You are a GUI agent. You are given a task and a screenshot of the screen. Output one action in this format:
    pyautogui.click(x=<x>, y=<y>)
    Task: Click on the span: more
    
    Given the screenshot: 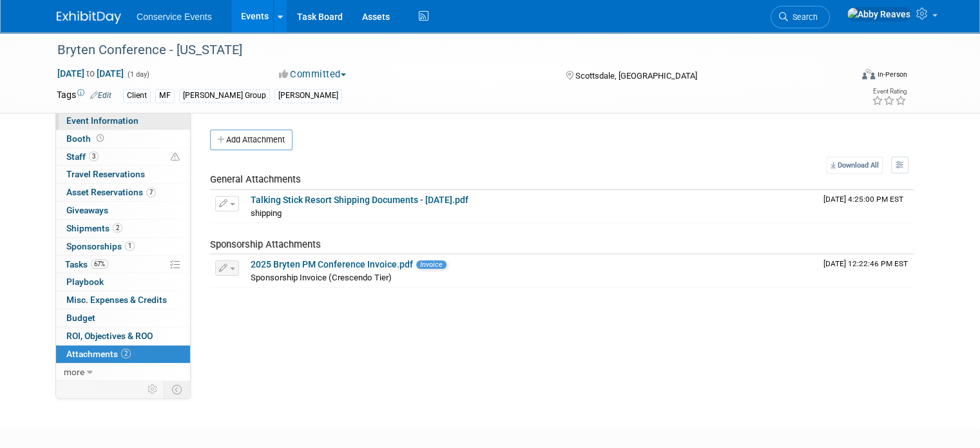 What is the action you would take?
    pyautogui.click(x=74, y=372)
    